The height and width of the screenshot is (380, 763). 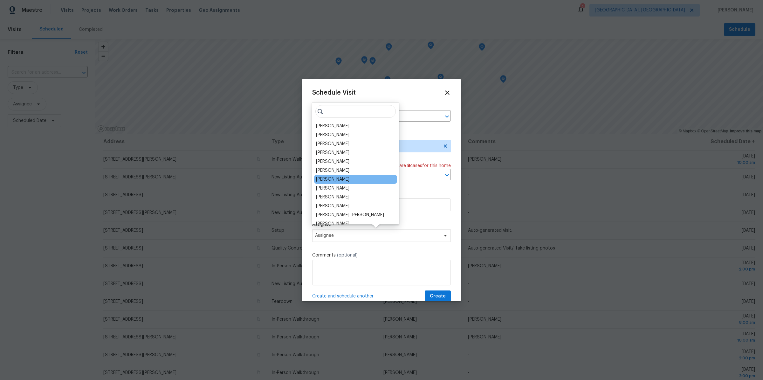 What do you see at coordinates (347, 255) in the screenshot?
I see `span: (optional)` at bounding box center [347, 255].